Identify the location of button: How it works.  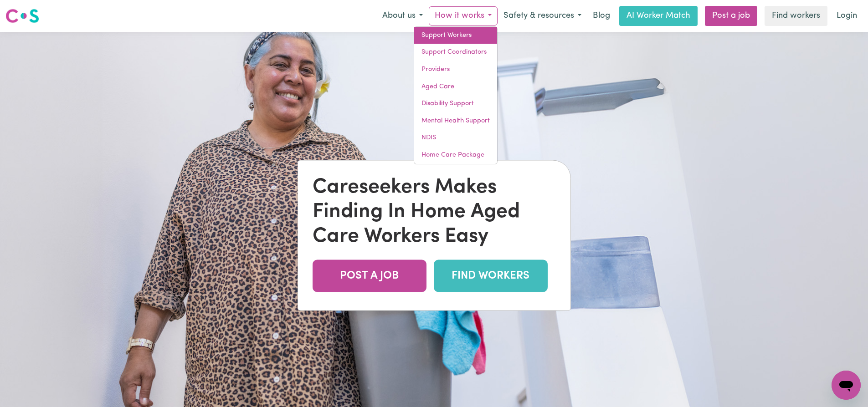
(463, 16).